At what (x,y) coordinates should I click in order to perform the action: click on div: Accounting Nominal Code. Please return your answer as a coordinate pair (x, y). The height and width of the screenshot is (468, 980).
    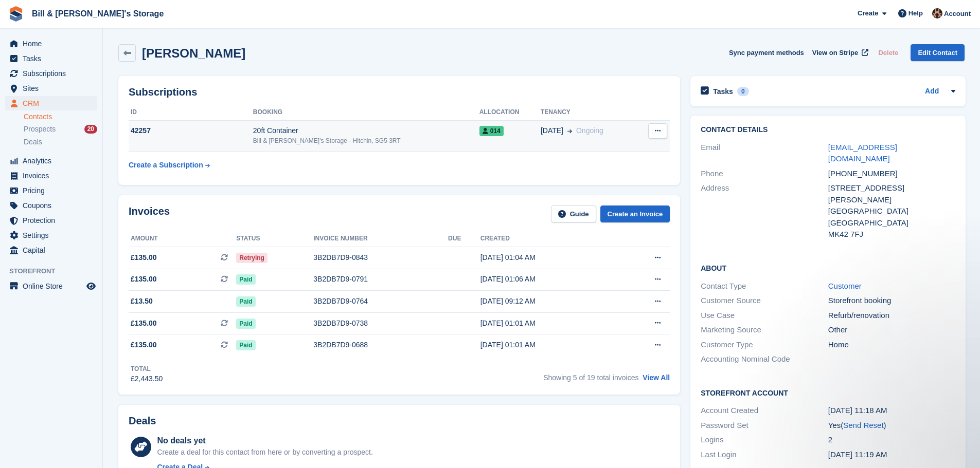
    Looking at the image, I should click on (764, 359).